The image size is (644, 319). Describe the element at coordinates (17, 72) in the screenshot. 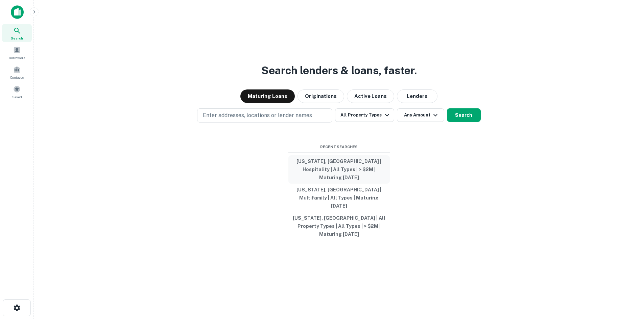

I see `div: Contacts` at that location.